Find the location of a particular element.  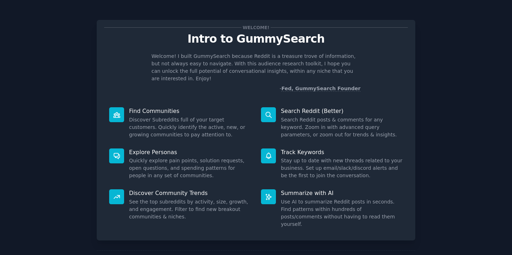

dd: Discover Subreddits full of your target customers. Quickly identify the active, new, or growing c... is located at coordinates (190, 127).